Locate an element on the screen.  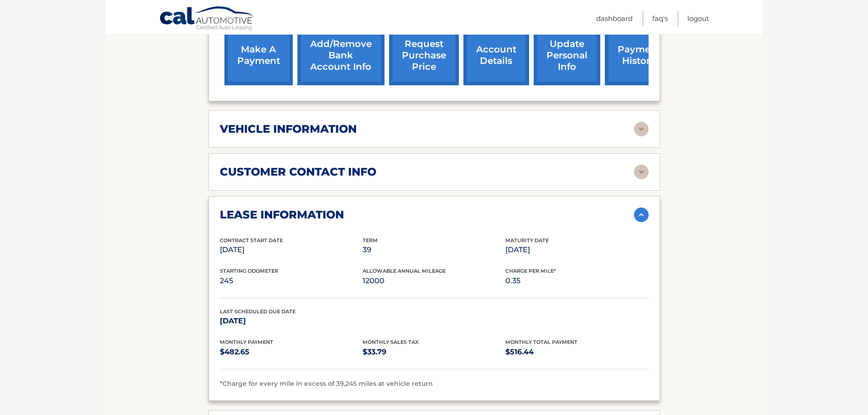
span: Last Scheduled Due Date is located at coordinates (258, 311).